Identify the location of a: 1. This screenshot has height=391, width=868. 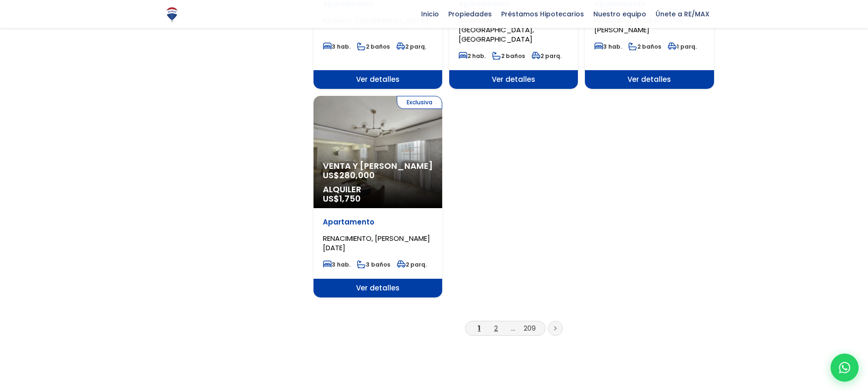
(479, 327).